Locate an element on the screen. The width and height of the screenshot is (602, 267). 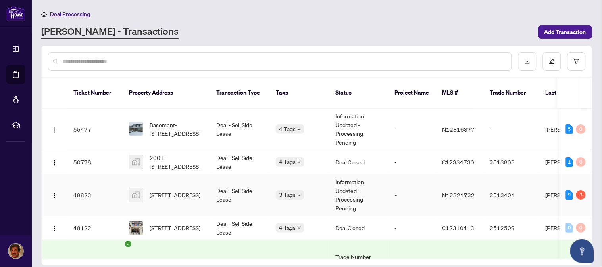
span: download is located at coordinates (527, 61).